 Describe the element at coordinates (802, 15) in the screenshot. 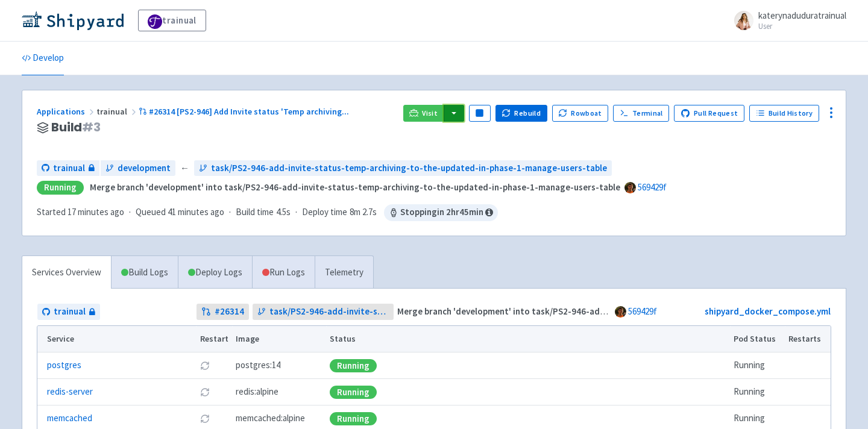

I see `span: katerynaduduratrainual` at that location.